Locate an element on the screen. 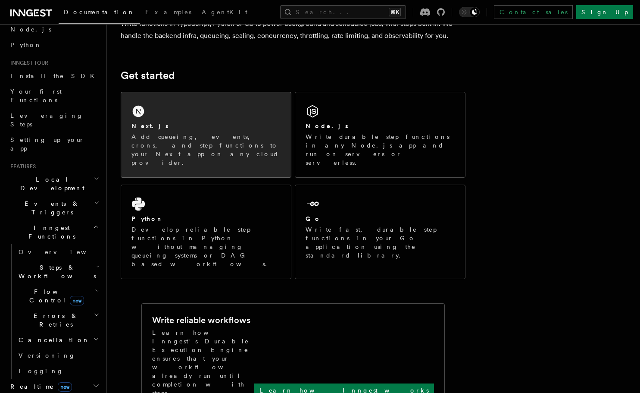 The width and height of the screenshot is (640, 393). a: Install the SDK is located at coordinates (54, 76).